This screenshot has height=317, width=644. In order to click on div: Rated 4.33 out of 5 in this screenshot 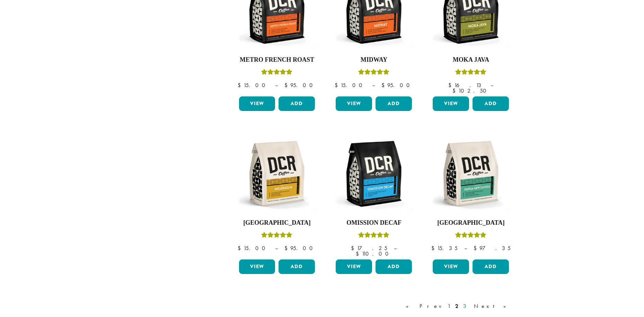, I will do `click(374, 236)`.